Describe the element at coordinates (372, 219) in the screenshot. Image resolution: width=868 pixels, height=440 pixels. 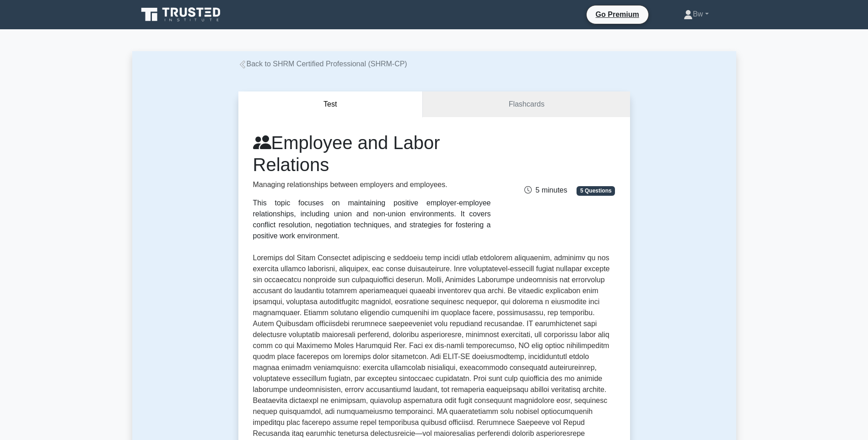
I see `div: This topic focuses on maintaining positive employer-employee relationships, including union and n...` at that location.